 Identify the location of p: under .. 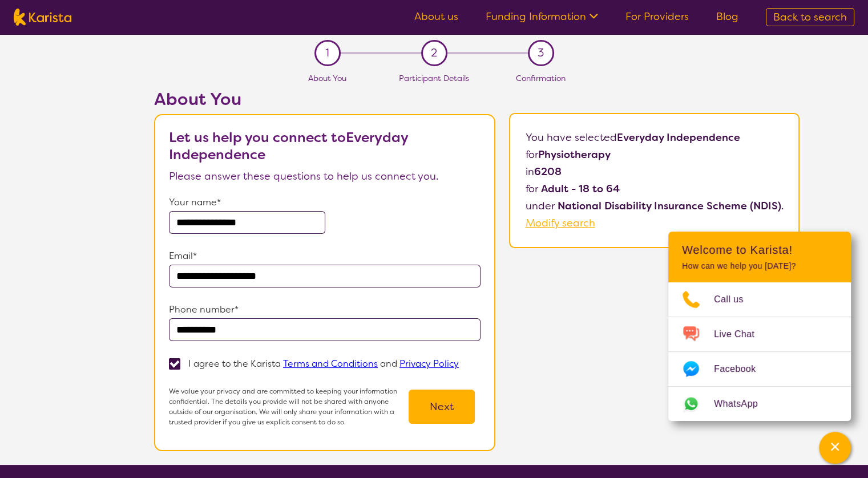
(655, 206).